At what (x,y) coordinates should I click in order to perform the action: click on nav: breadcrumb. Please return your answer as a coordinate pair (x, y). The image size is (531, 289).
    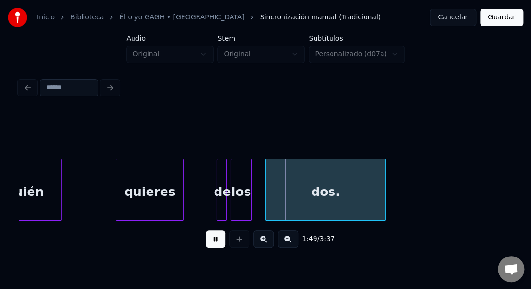
    Looking at the image, I should click on (209, 17).